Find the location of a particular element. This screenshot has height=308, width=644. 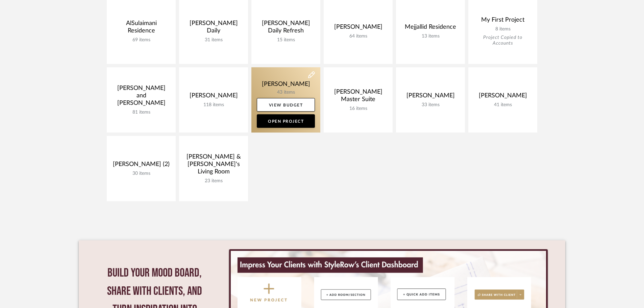

div: 64 items is located at coordinates (358, 36).